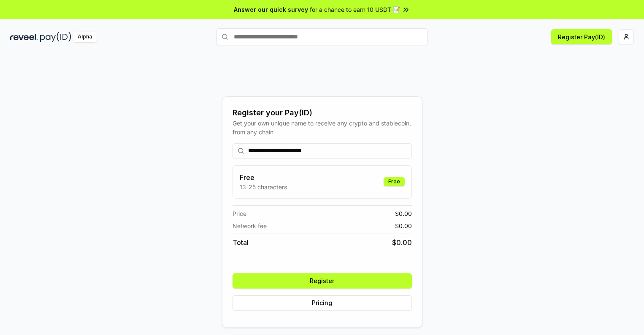 The width and height of the screenshot is (644, 335). Describe the element at coordinates (249, 226) in the screenshot. I see `span: Network fee` at that location.